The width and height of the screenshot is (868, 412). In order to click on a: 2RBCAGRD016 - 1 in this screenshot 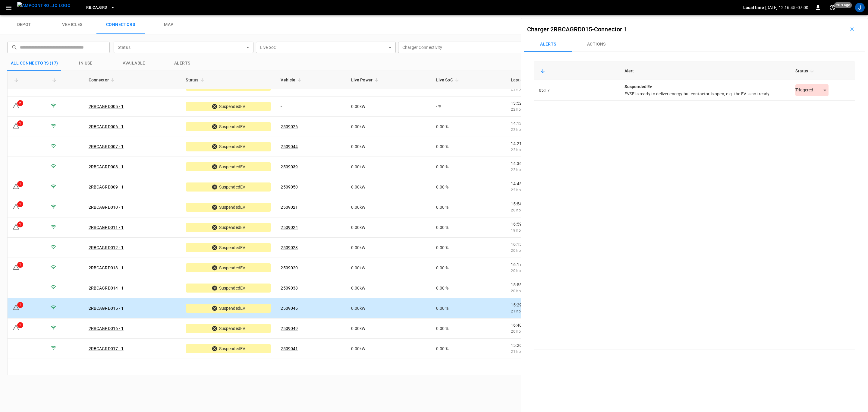, I will do `click(106, 328)`.